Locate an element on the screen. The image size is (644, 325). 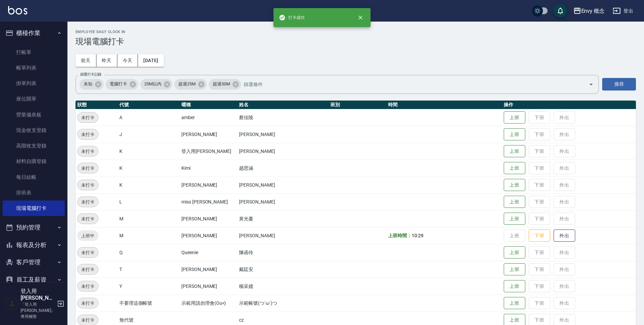
th: 暱稱 is located at coordinates (208, 105).